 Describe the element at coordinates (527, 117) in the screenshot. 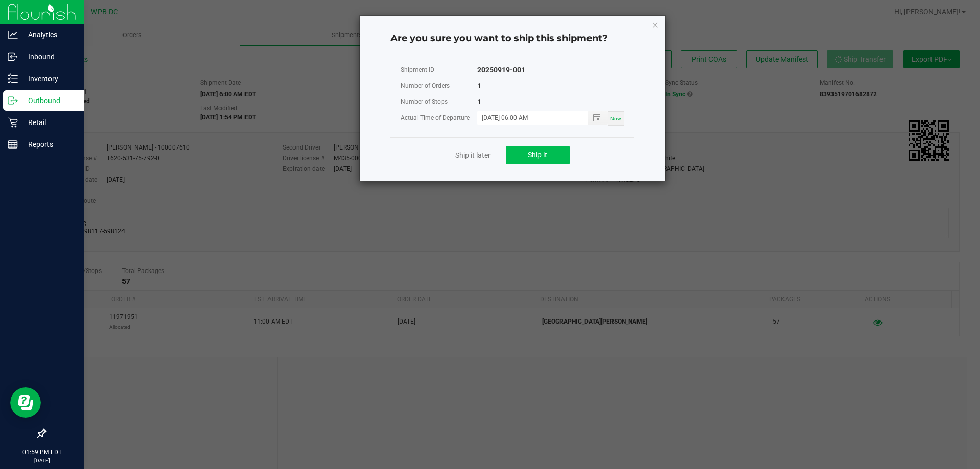

I see `input: MM/dd/yyyy HH:MM a` at that location.